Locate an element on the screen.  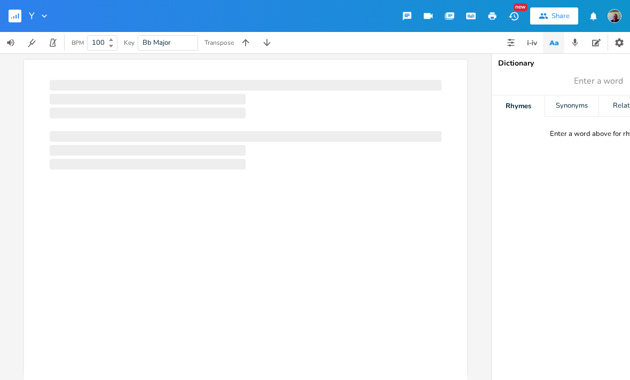
button: New is located at coordinates (513, 16).